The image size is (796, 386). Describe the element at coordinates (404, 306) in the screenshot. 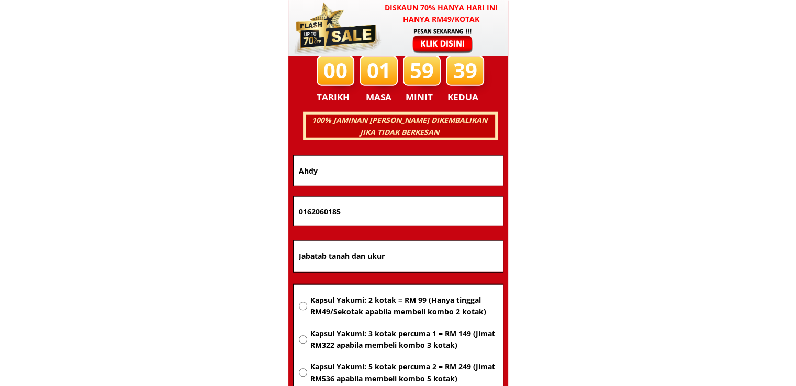

I see `span: Kapsul Yakumi: 2 kotak = RM 99 (Hanya tinggal RM49/Sekotak apabila membeli kombo 2 kotak)` at that location.